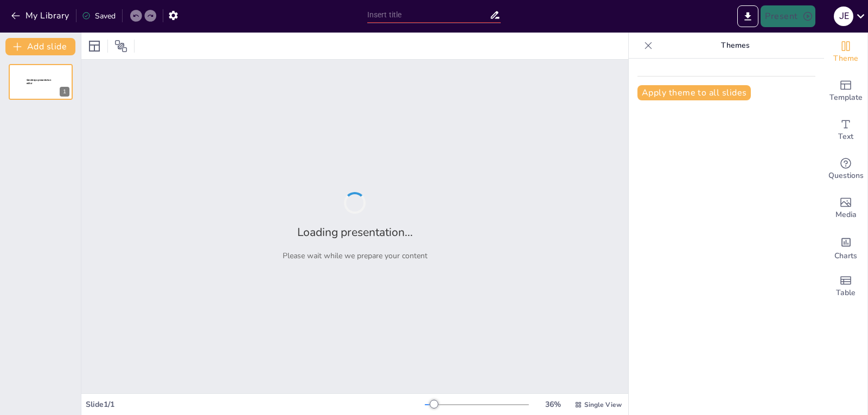 This screenshot has width=868, height=415. Describe the element at coordinates (429, 15) in the screenshot. I see `input: Insert title` at that location.